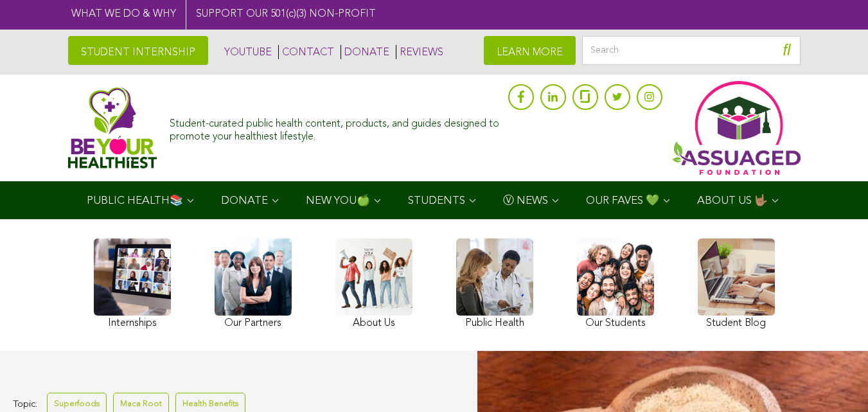  Describe the element at coordinates (135, 201) in the screenshot. I see `span: PUBLIC HEALTH📚` at that location.